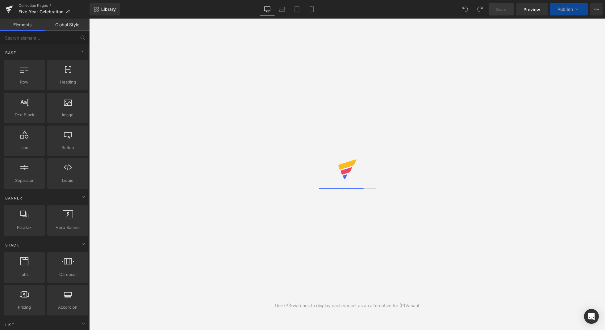 The width and height of the screenshot is (605, 330). Describe the element at coordinates (532, 9) in the screenshot. I see `a: Preview` at that location.